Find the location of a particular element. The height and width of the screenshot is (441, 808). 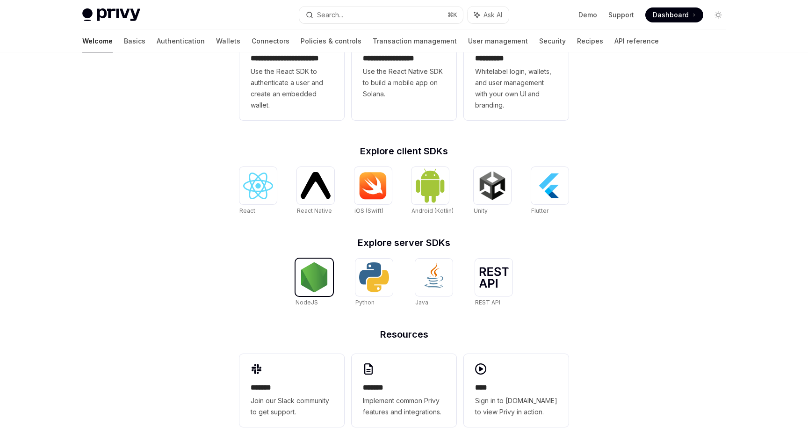

h2: Explore client SDKs is located at coordinates (404, 151).